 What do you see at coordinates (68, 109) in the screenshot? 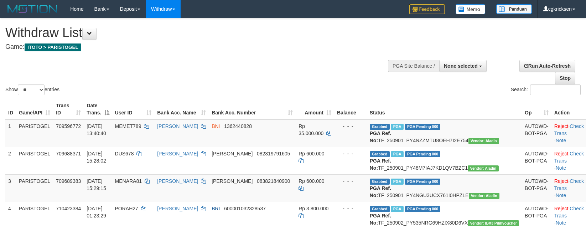
I see `th: Trans ID: activate to sort column ascending` at bounding box center [68, 109].